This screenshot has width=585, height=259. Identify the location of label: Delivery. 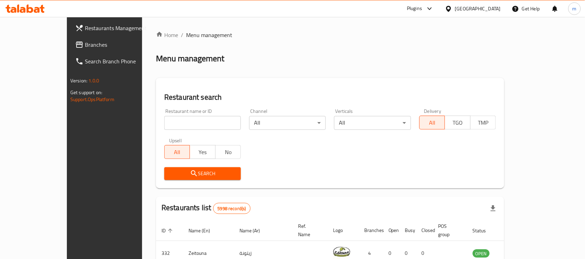
(433, 111).